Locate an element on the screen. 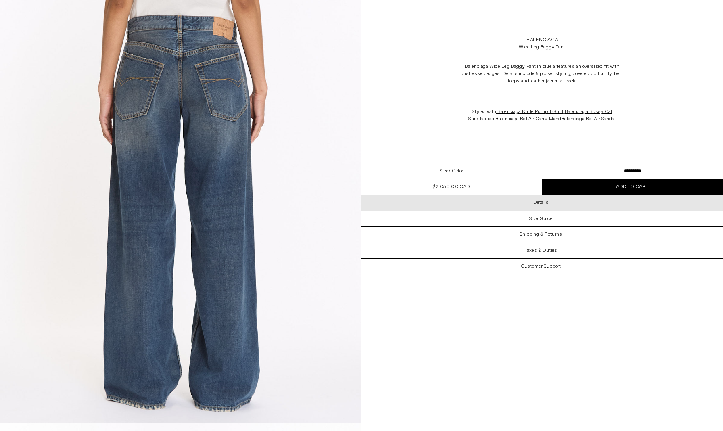 This screenshot has height=431, width=723. a: Balenciaga Bel Air Carry M is located at coordinates (524, 119).